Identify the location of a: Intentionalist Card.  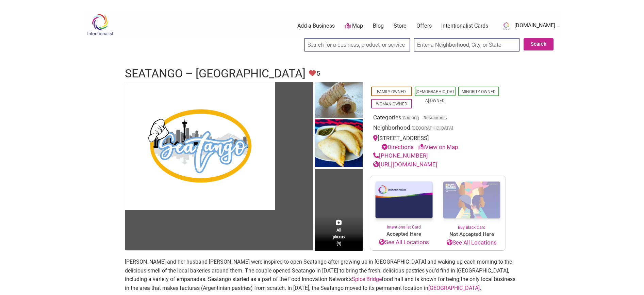
(404, 203).